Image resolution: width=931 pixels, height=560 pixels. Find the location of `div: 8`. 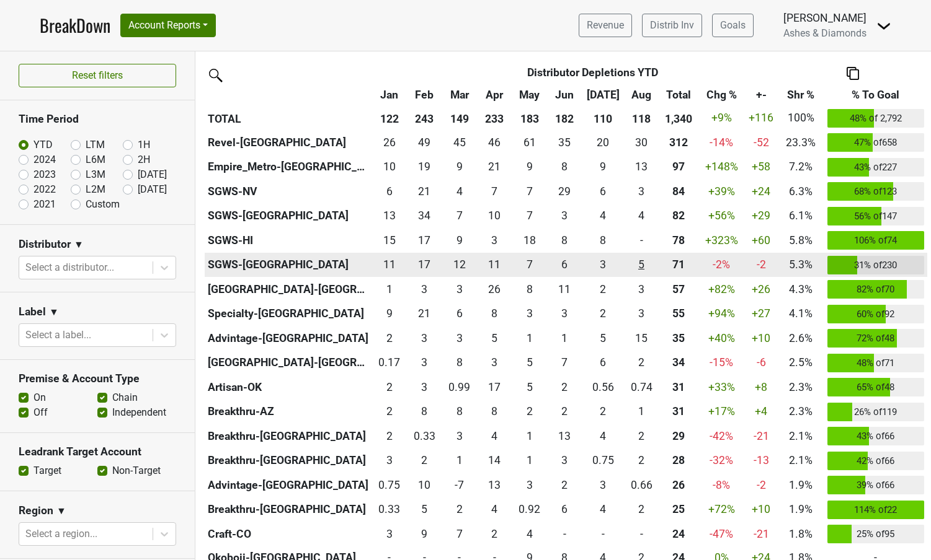

div: 8 is located at coordinates (495, 314).